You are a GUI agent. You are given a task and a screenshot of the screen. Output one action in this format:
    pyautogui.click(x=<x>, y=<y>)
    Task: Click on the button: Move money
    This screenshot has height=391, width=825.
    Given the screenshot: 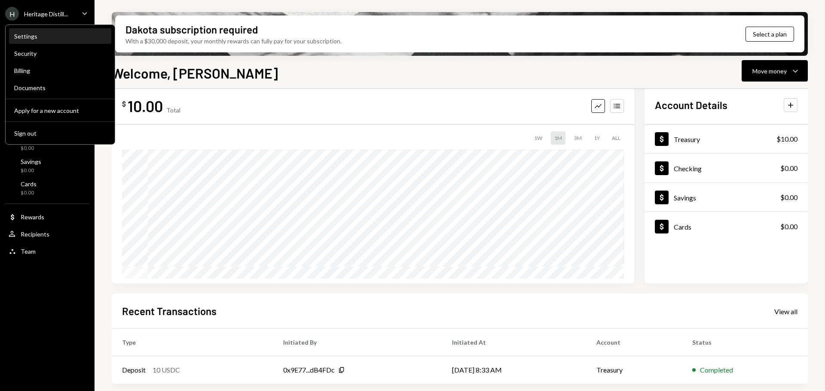 What is the action you would take?
    pyautogui.click(x=775, y=71)
    